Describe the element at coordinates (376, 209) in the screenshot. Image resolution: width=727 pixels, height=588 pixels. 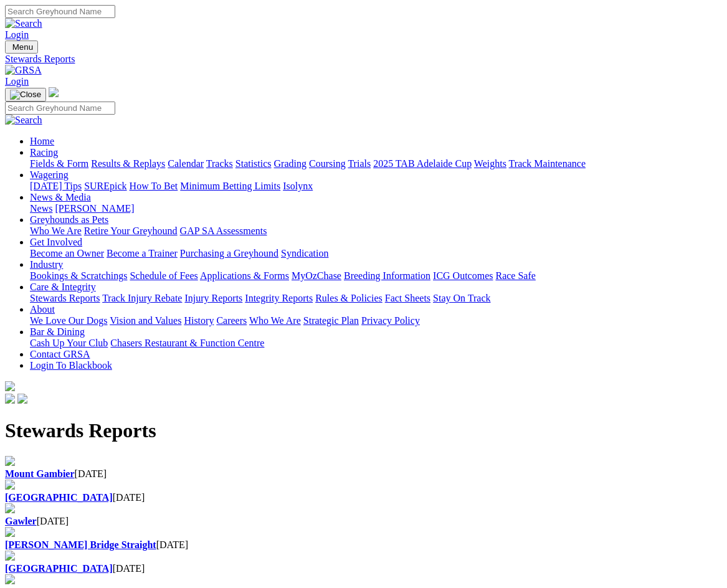
I see `div: News & Media` at that location.